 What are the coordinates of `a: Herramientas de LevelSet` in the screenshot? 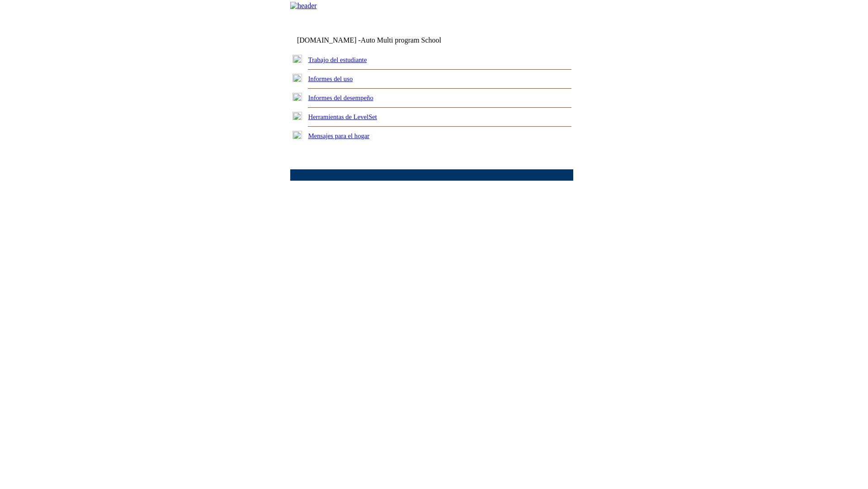 It's located at (343, 116).